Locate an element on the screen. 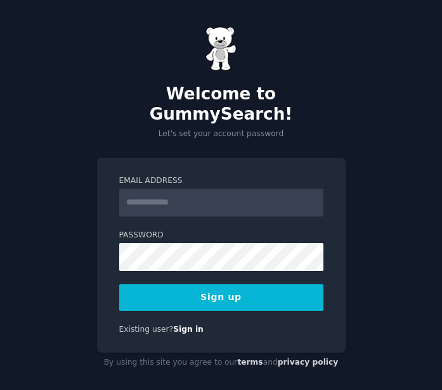  div: By using this site you agree to our and is located at coordinates (221, 363).